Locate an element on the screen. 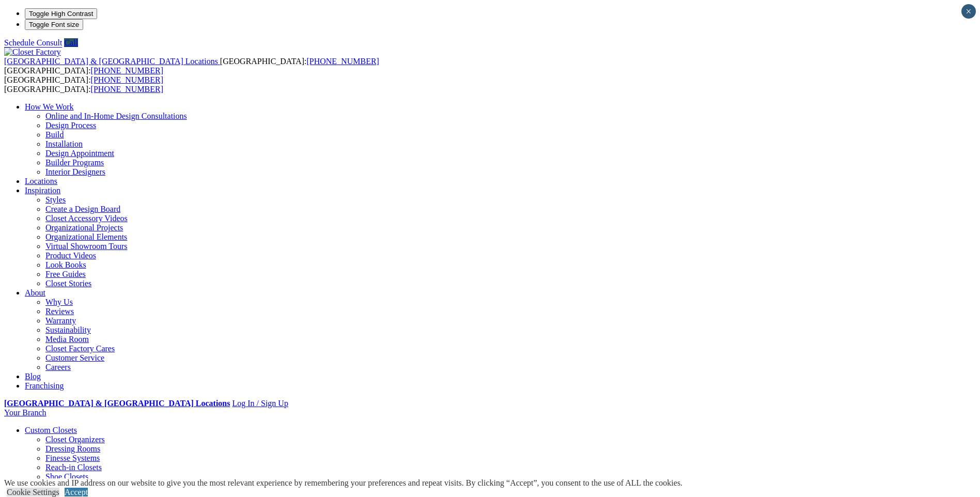 Image resolution: width=980 pixels, height=497 pixels. span: Toggle Font size is located at coordinates (54, 24).